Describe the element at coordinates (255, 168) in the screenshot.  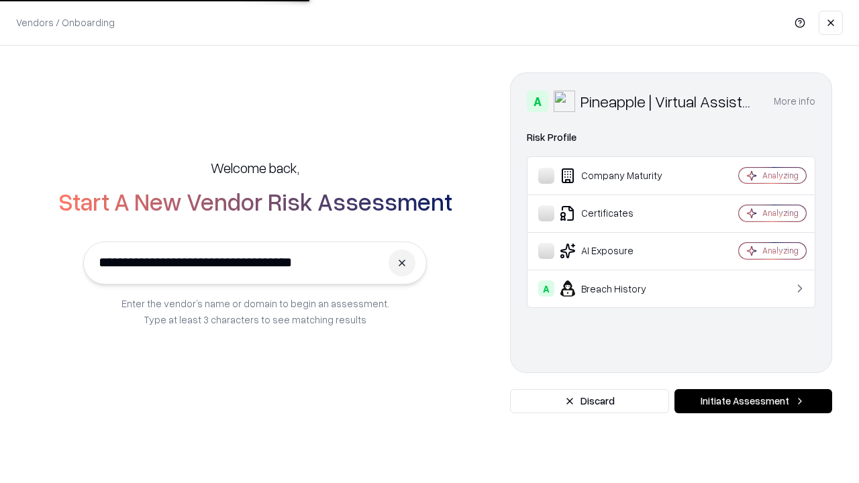
I see `h5: Welcome back,` at that location.